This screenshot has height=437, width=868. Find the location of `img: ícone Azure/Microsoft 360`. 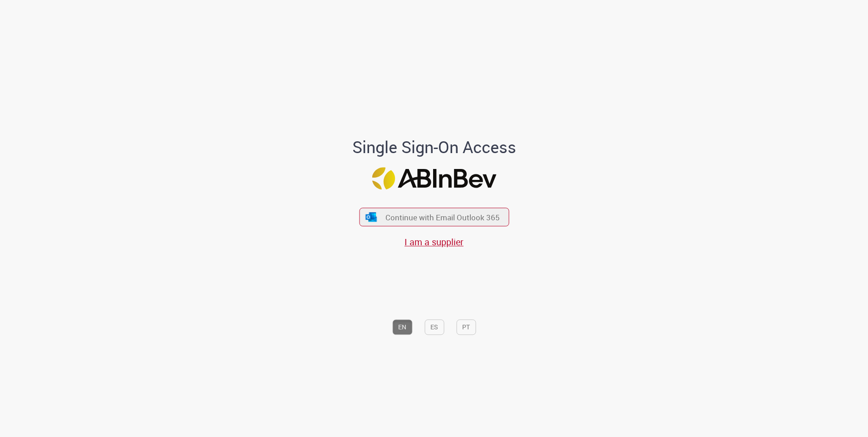

img: ícone Azure/Microsoft 360 is located at coordinates (371, 217).